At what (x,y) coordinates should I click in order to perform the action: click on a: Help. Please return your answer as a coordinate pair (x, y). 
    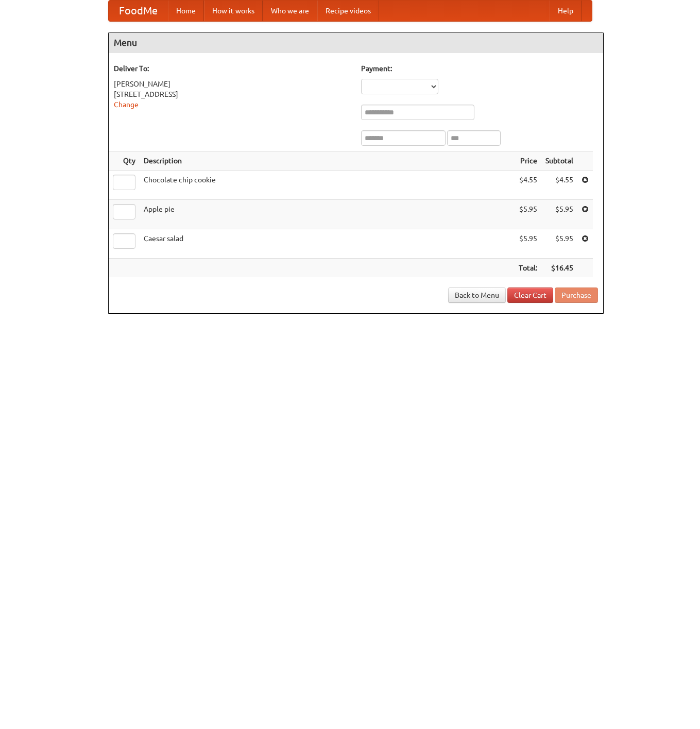
    Looking at the image, I should click on (565, 11).